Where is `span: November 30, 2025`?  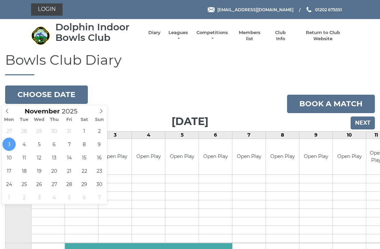
span: November 30, 2025 is located at coordinates (99, 184).